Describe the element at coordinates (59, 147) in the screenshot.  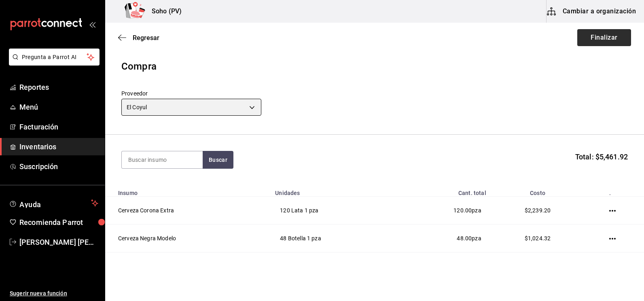
I see `span: Inventarios` at that location.